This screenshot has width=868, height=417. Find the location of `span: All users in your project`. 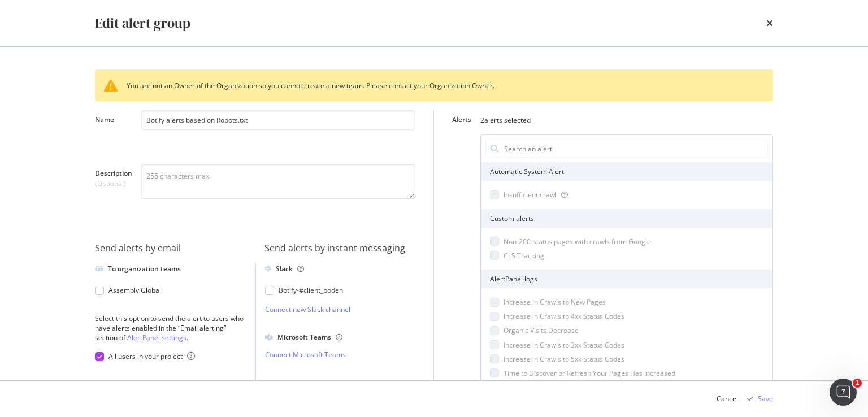

span: All users in your project is located at coordinates (145, 356).